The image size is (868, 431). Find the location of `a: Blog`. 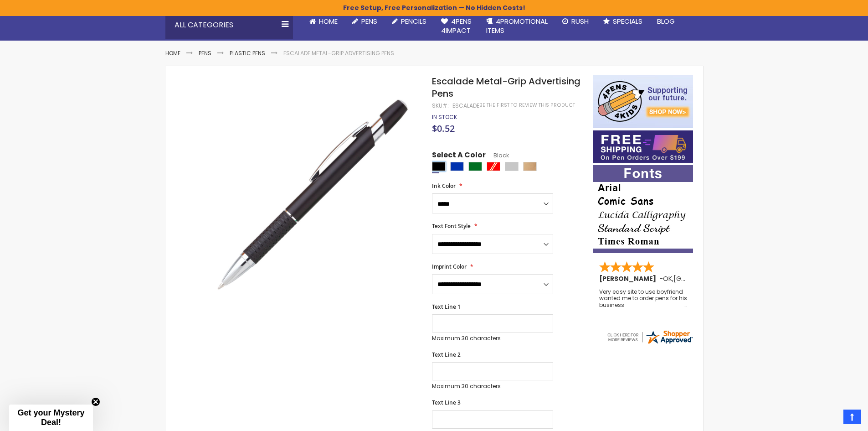

a: Blog is located at coordinates (666, 21).